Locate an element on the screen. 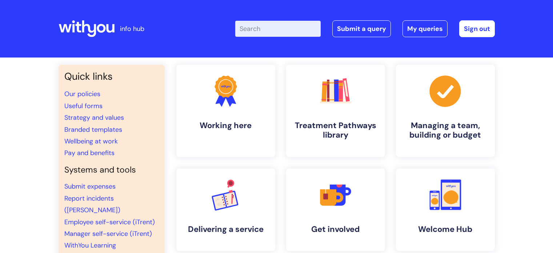 This screenshot has width=553, height=253. a: WithYou Learning is located at coordinates (90, 245).